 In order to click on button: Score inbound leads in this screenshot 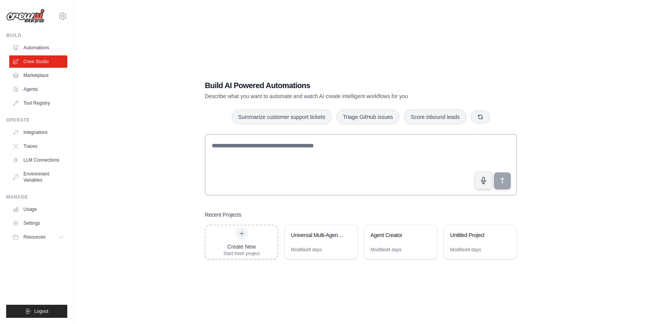, I will do `click(435, 117)`.